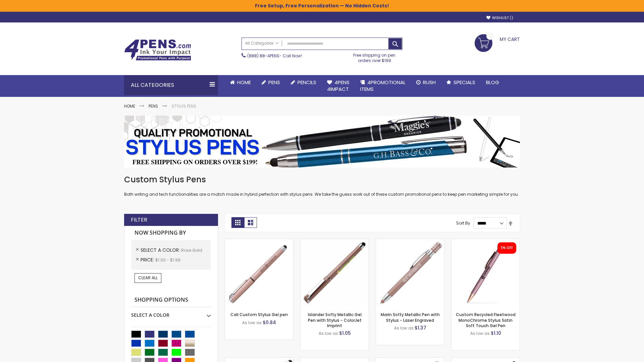  Describe the element at coordinates (322, 180) in the screenshot. I see `h1: Custom Stylus Pens` at that location.